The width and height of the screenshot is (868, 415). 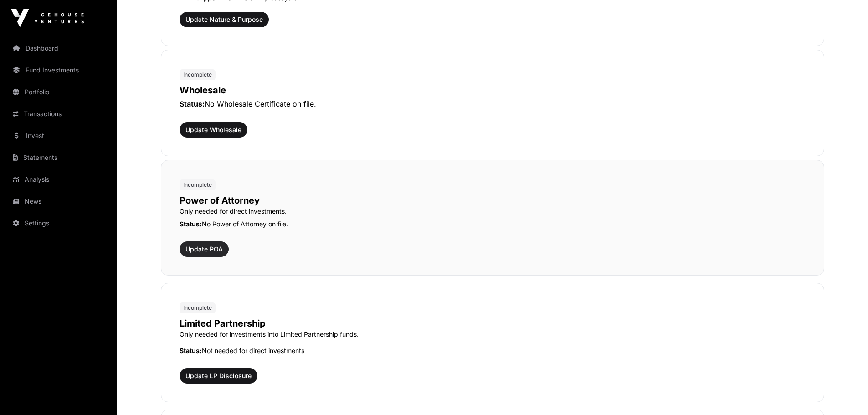 I want to click on button: Update POA, so click(x=204, y=249).